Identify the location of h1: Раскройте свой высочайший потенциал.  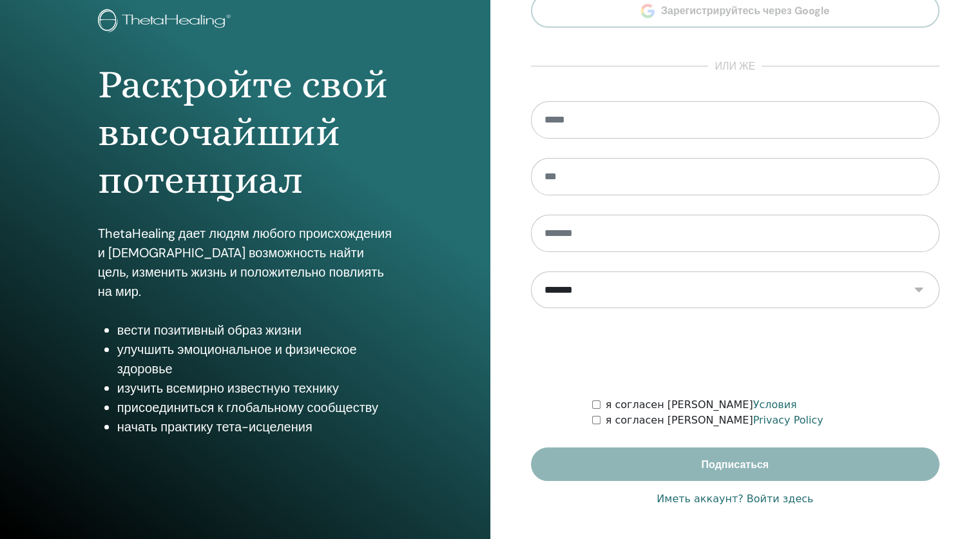
(245, 132).